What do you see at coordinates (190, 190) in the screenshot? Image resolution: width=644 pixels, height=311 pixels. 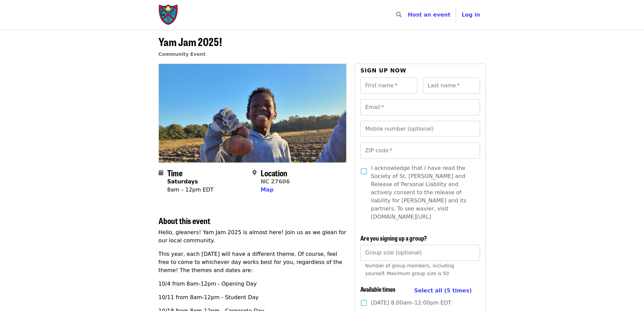 I see `div: 8am – 12pm EDT` at bounding box center [190, 190].